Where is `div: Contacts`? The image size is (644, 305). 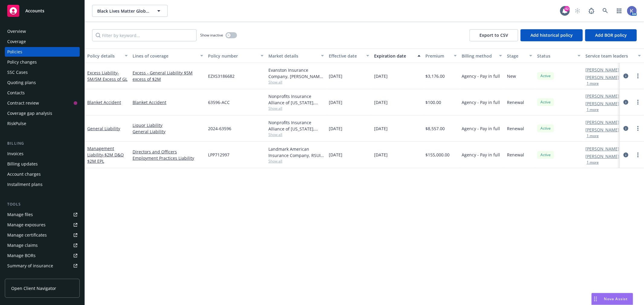
div: Contacts is located at coordinates (16, 93).